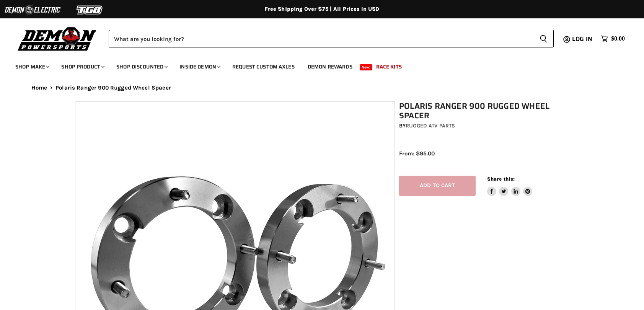 Image resolution: width=644 pixels, height=310 pixels. I want to click on span: Log in, so click(583, 39).